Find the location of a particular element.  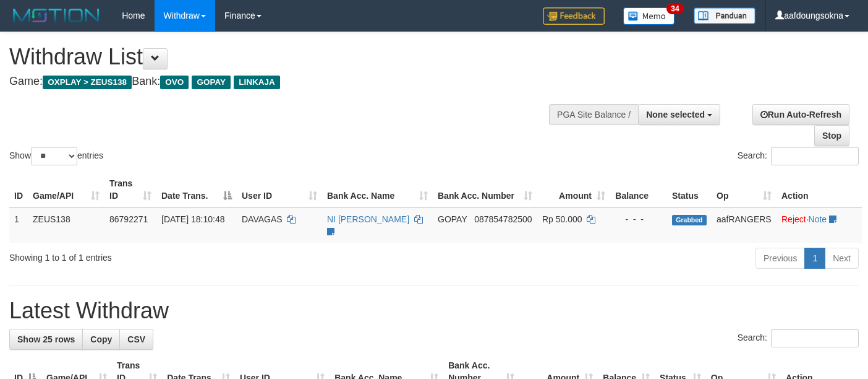

th: Bank Acc. Name: activate to sort column ascending is located at coordinates (377, 190).